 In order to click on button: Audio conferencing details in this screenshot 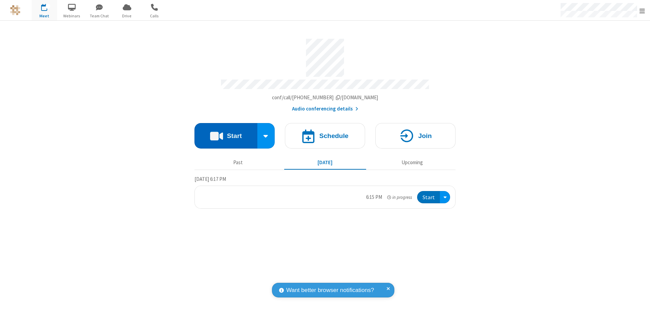, I will do `click(325, 109)`.